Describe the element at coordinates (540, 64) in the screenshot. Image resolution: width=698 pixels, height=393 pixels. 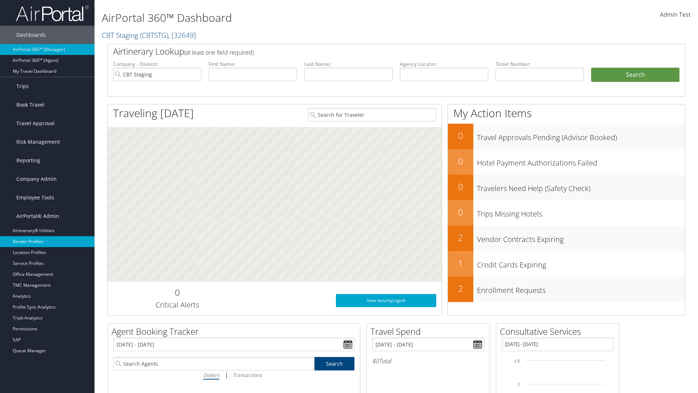
I see `label: Ticket Number:` at that location.